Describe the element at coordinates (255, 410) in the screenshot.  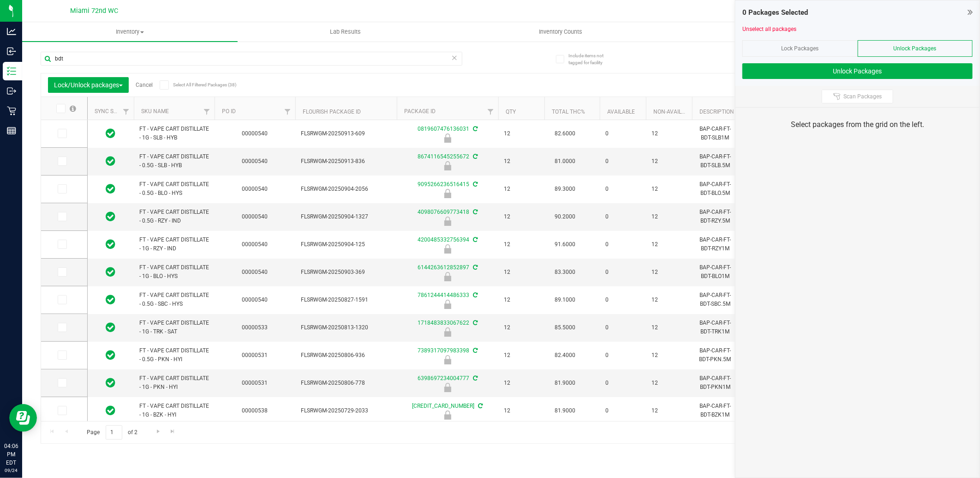
I see `a: 00000538` at that location.